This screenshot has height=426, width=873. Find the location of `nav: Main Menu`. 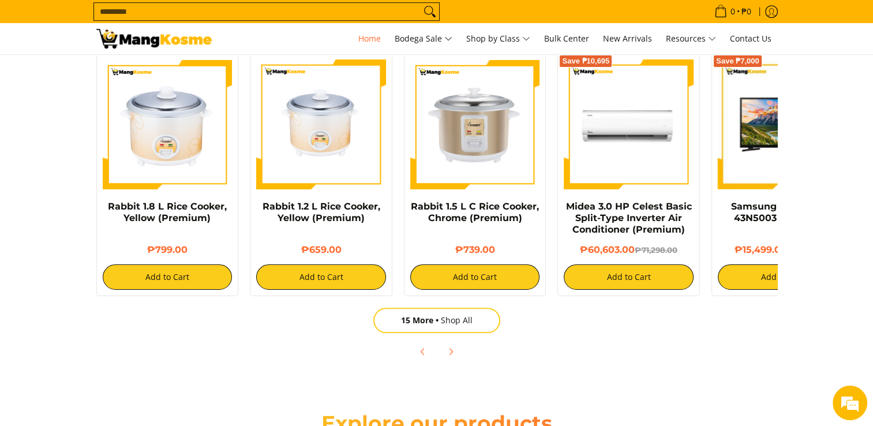

nav: Main Menu is located at coordinates (500, 39).